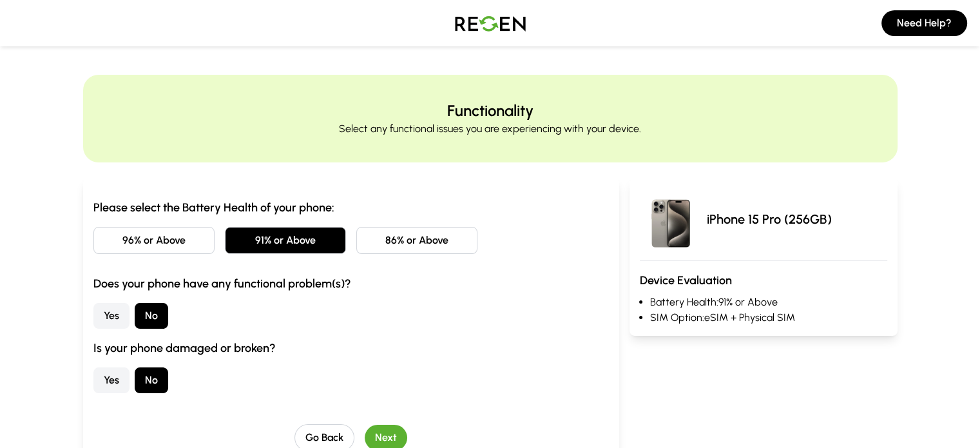 The image size is (980, 448). I want to click on button: 96% or Above, so click(154, 240).